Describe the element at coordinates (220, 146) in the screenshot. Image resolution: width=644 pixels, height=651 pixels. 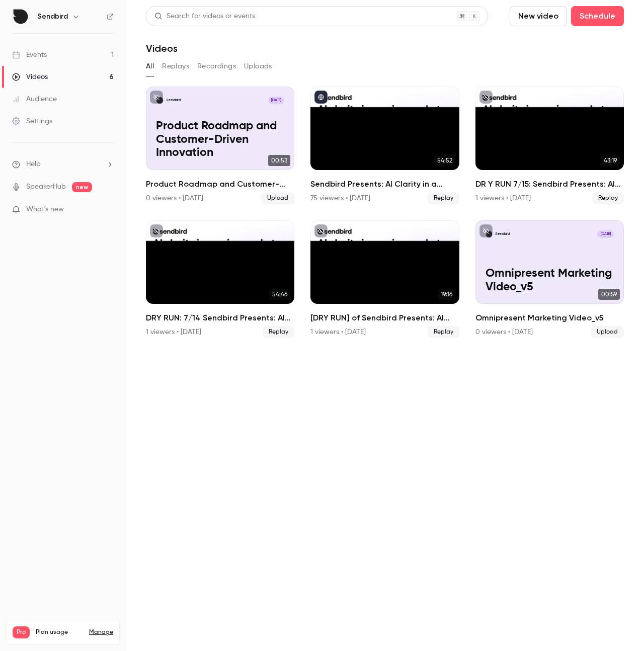
I see `li: Product Roadmap and Customer-Driven Innovation` at that location.